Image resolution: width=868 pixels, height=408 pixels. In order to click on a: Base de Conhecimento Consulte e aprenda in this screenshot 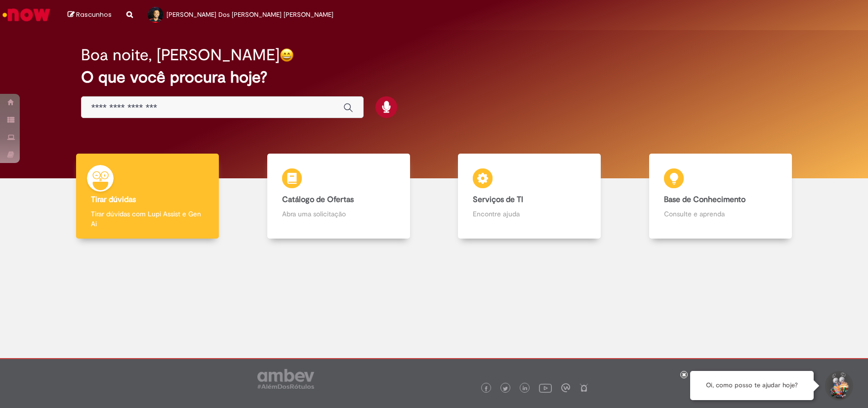, I will do `click(721, 196)`.